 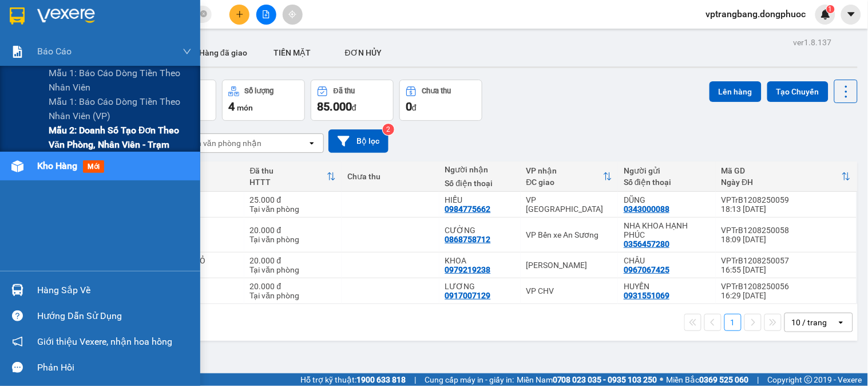 I want to click on div: ĐC giao, so click(x=565, y=182).